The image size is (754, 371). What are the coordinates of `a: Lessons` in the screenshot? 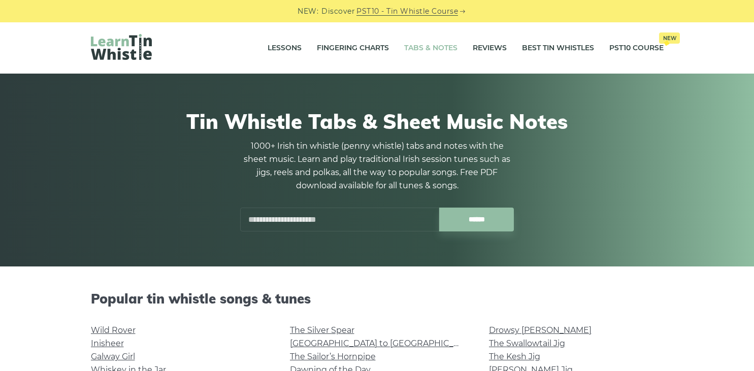 It's located at (284, 48).